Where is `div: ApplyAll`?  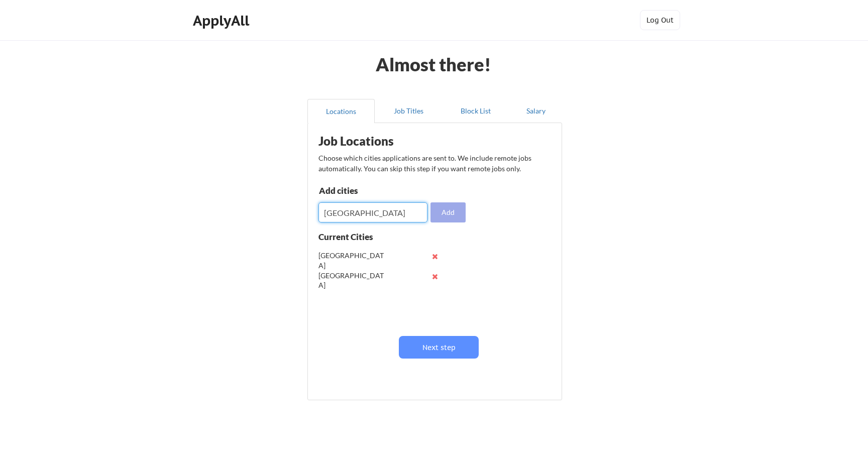
div: ApplyAll is located at coordinates (222, 21).